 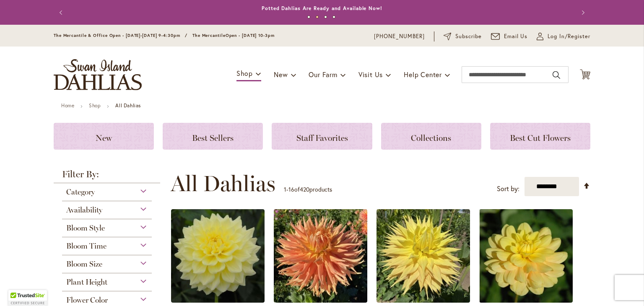 What do you see at coordinates (217, 255) in the screenshot?
I see `img: A-Peeling` at bounding box center [217, 255].